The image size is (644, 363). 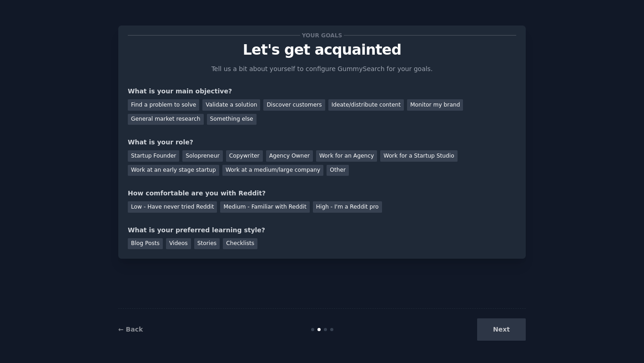 What do you see at coordinates (174, 171) in the screenshot?
I see `div: Work at an early stage startup` at bounding box center [174, 171].